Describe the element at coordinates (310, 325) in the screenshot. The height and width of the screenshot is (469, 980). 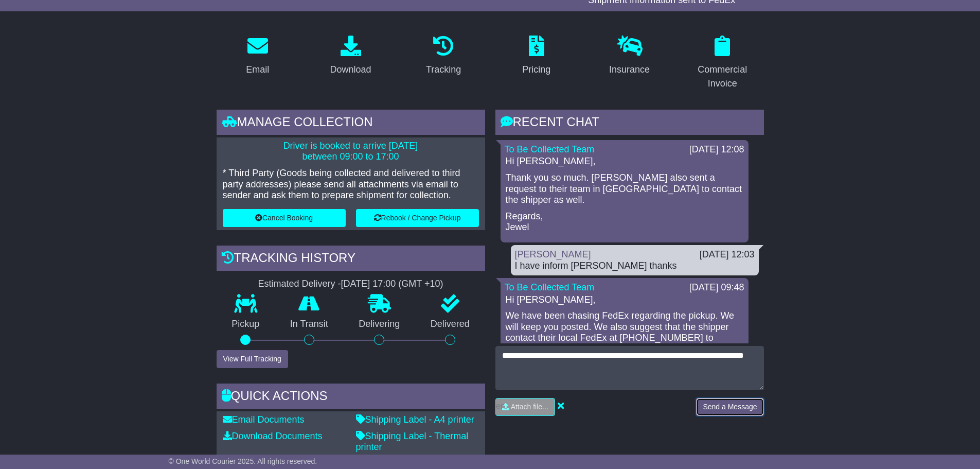
I see `p: In Transit` at that location.